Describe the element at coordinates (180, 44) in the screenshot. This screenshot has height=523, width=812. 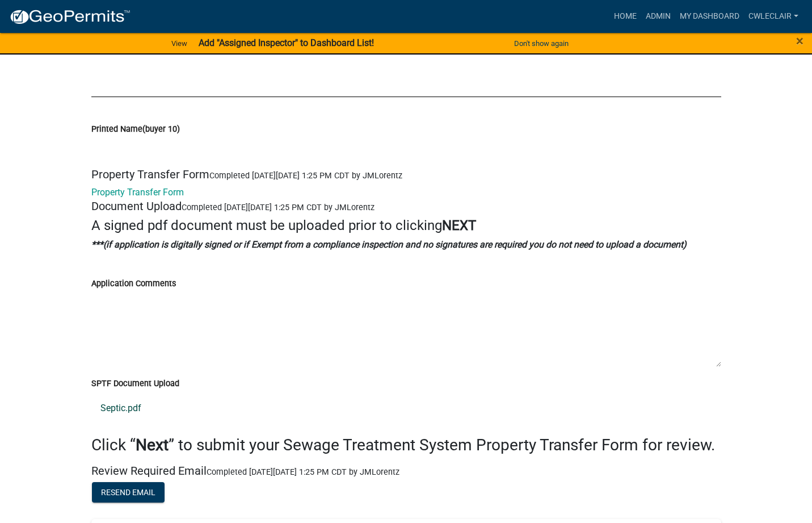
I see `a: View` at that location.